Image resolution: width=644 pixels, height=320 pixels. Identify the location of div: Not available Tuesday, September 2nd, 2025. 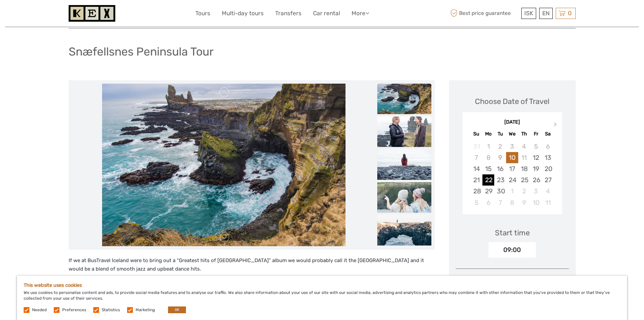
(500, 146).